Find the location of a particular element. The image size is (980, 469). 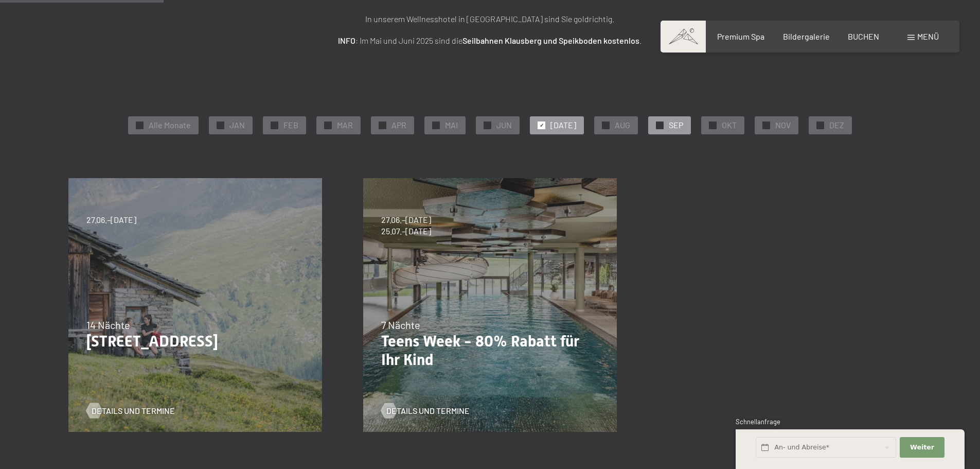

button: Weiter is located at coordinates (922, 447).